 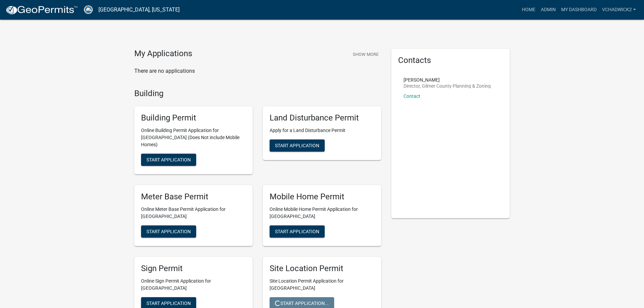 What do you see at coordinates (578, 10) in the screenshot?
I see `a: My Dashboard` at bounding box center [578, 10].